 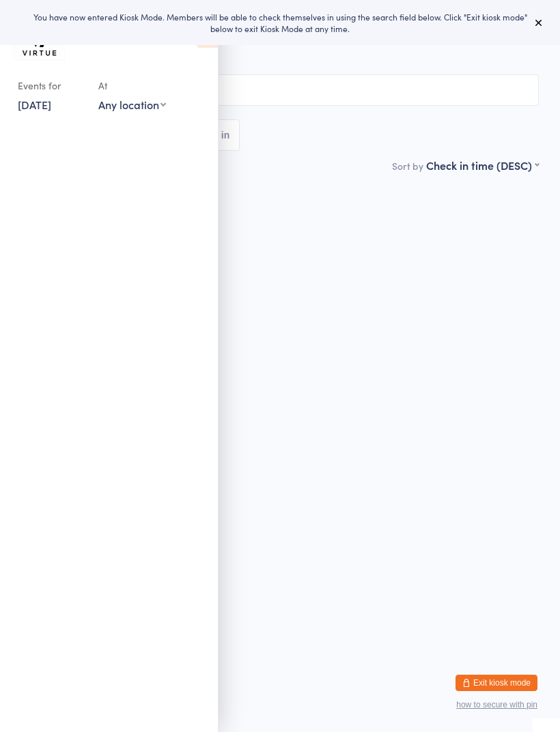 What do you see at coordinates (407, 166) in the screenshot?
I see `label: Sort by` at bounding box center [407, 166].